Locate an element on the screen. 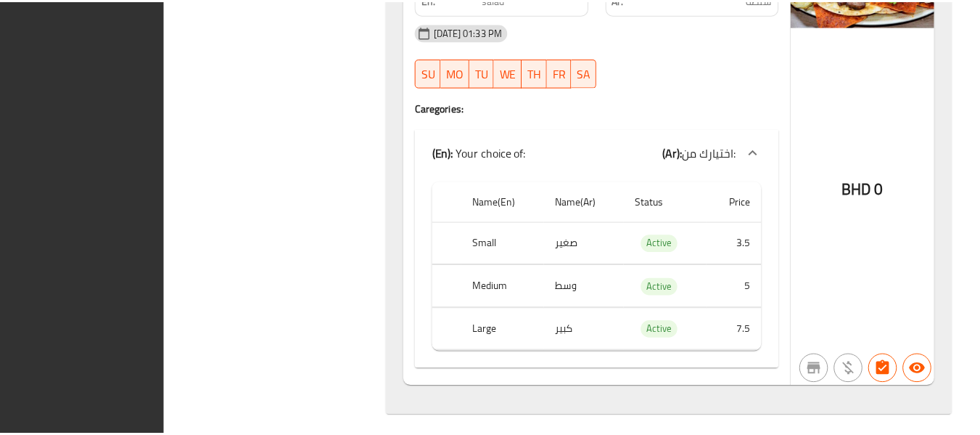 The image size is (980, 435). span: SA is located at coordinates (590, 73).